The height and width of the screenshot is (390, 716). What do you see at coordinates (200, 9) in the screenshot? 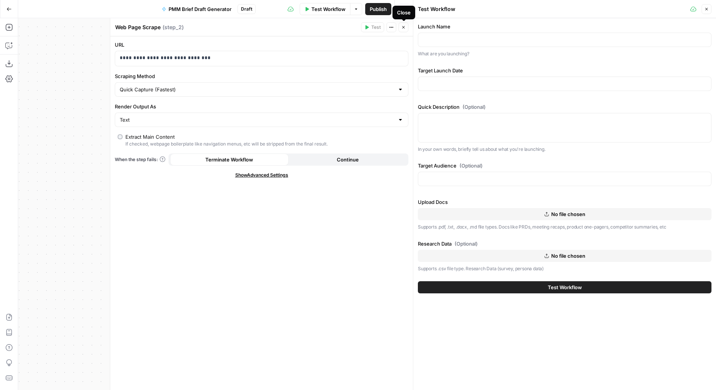
I see `span: PMM Brief Draft Generator` at bounding box center [200, 9].